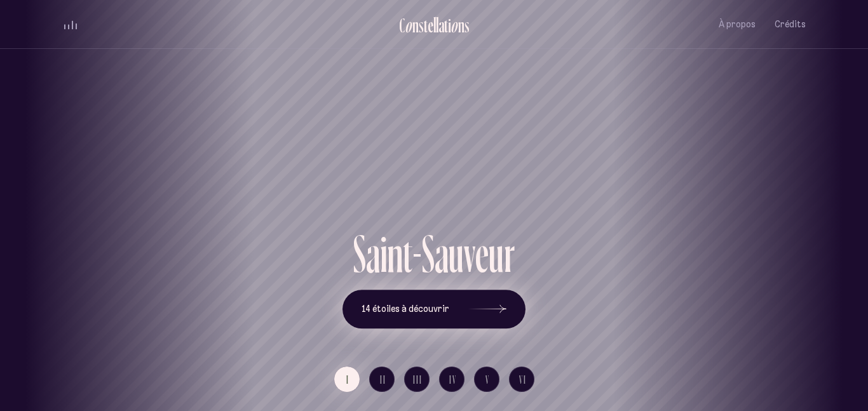 The height and width of the screenshot is (411, 868). What do you see at coordinates (71, 24) in the screenshot?
I see `button: volume audio` at bounding box center [71, 24].